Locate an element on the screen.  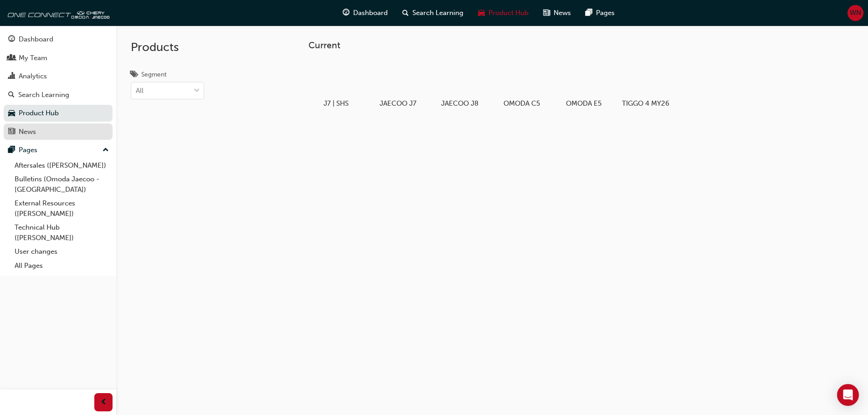
h3: Current is located at coordinates (567, 45).